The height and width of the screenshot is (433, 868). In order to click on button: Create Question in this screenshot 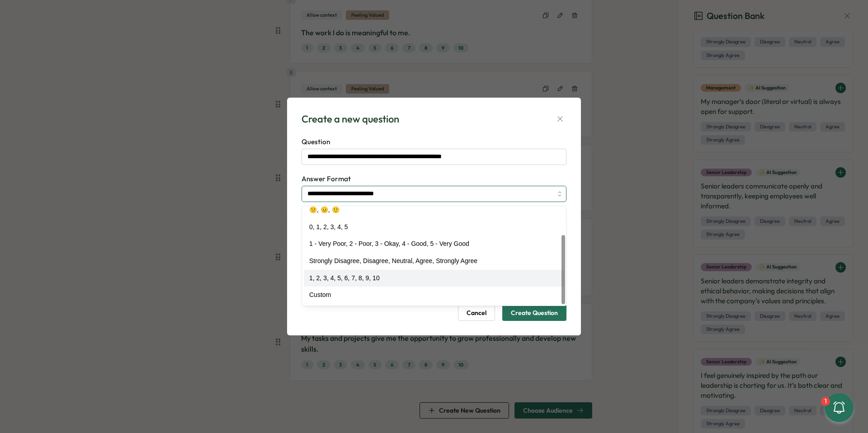, I will do `click(534, 313)`.